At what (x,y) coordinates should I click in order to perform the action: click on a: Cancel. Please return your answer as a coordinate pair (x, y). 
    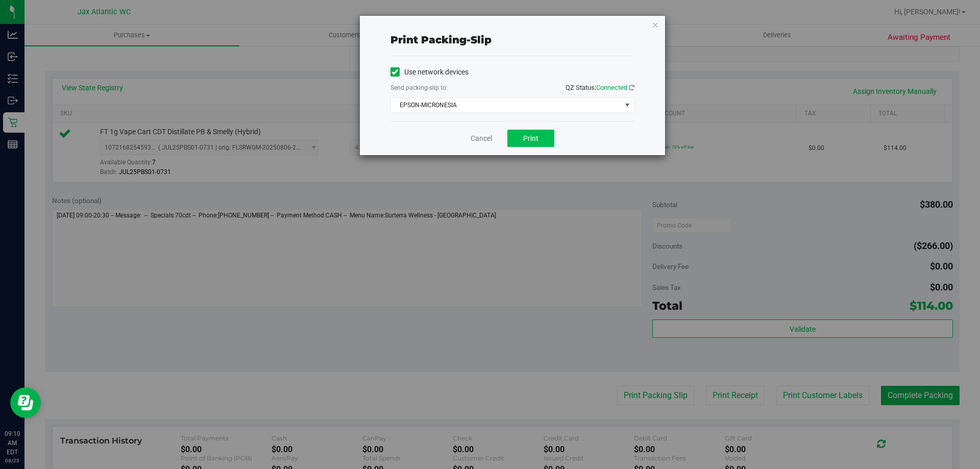
    Looking at the image, I should click on (482, 138).